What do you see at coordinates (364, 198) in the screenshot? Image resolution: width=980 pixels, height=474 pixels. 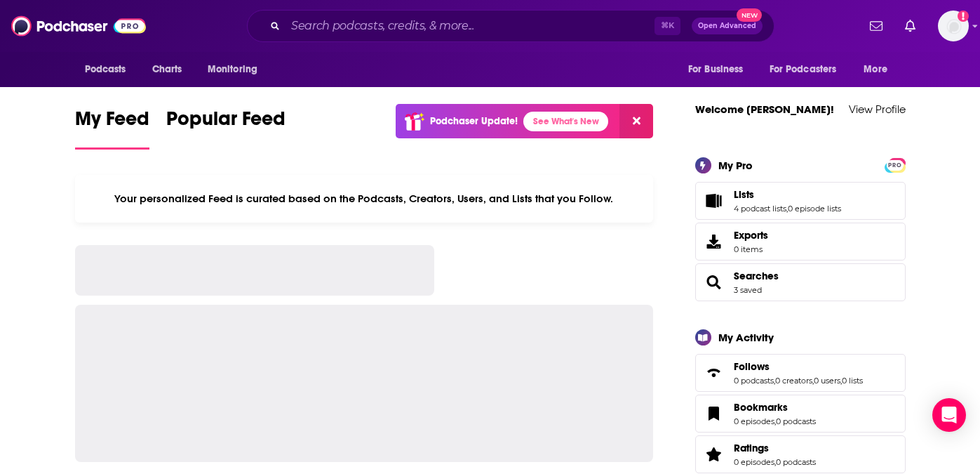 I see `div: Your personalized Feed is curated based on the Podcasts, Creators, Users, and Lists that you Follow.` at bounding box center [364, 198].